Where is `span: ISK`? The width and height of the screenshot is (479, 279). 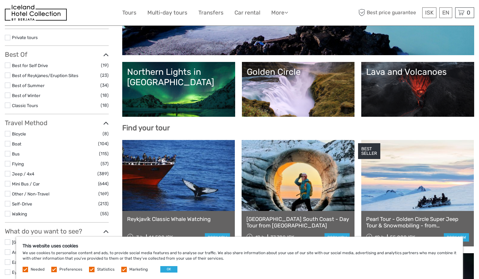
span: ISK is located at coordinates (430, 13).